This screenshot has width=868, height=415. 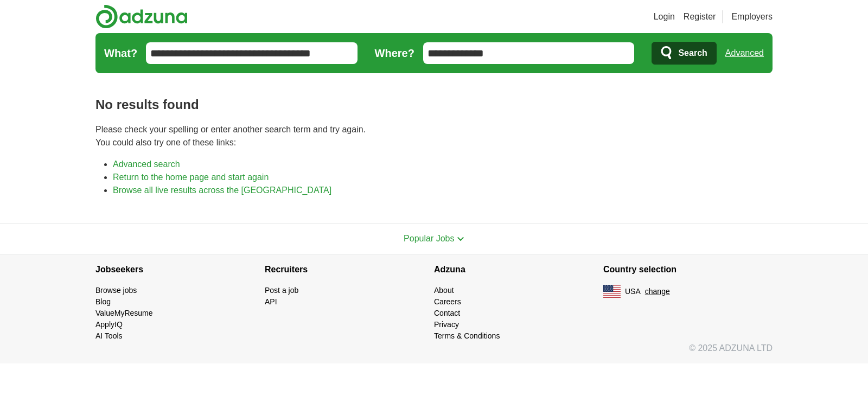 What do you see at coordinates (752, 17) in the screenshot?
I see `a: Employers` at bounding box center [752, 17].